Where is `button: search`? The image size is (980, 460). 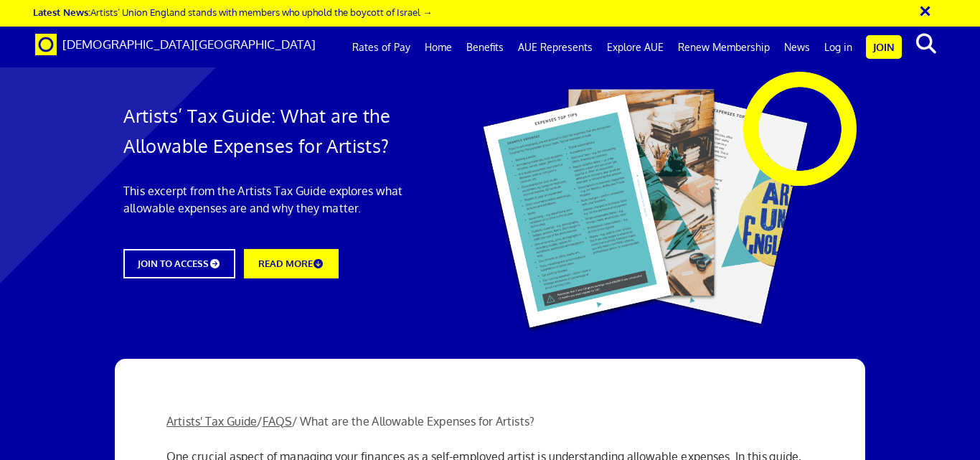 button: search is located at coordinates (926, 43).